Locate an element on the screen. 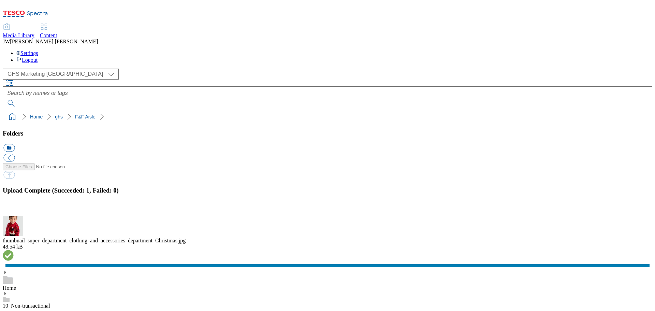 The width and height of the screenshot is (655, 311). a: Media Library is located at coordinates (18, 31).